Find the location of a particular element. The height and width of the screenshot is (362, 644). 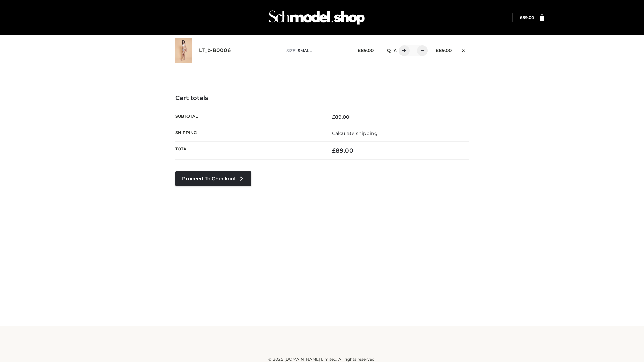

th: Shipping is located at coordinates (248, 133).